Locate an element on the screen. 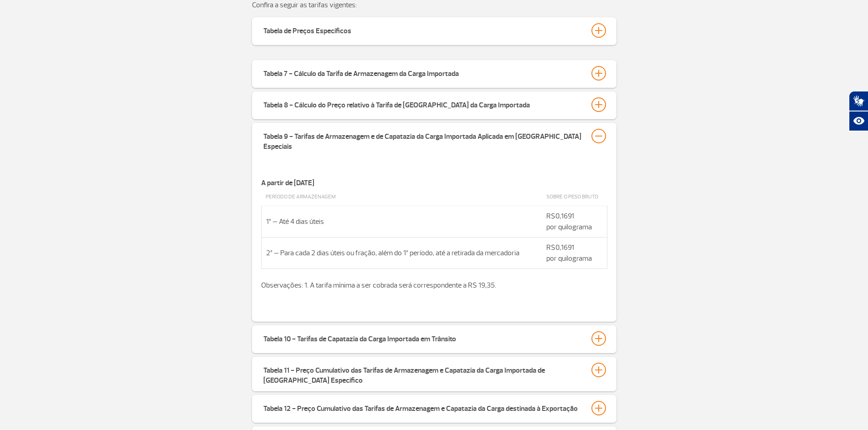  button: Tabela 10 - Tarifas de Capatazia da Carga Importada em Trânsito is located at coordinates (434, 339).